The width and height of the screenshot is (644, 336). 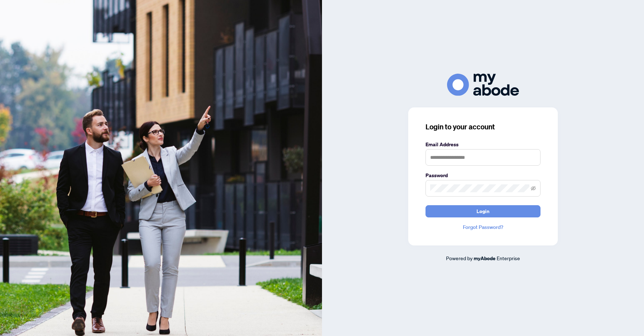 What do you see at coordinates (483, 212) in the screenshot?
I see `button: Login` at bounding box center [483, 212].